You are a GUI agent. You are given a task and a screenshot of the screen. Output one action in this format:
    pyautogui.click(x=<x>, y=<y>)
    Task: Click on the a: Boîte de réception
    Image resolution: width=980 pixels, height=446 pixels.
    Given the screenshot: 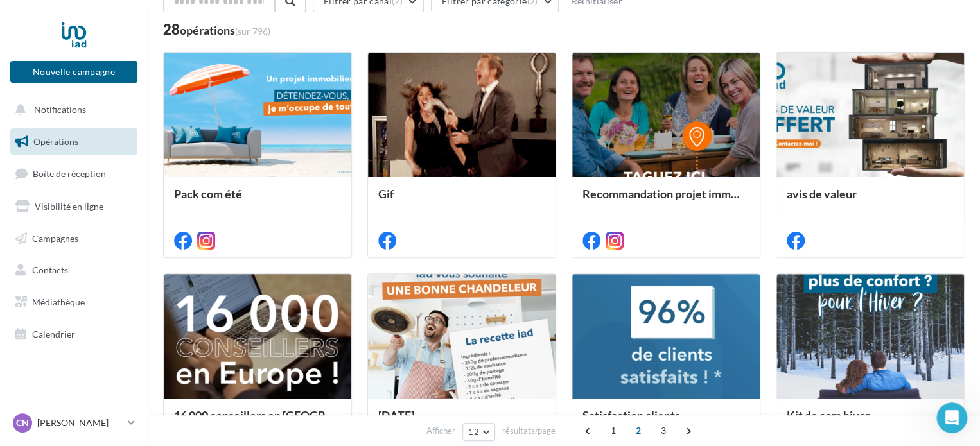 What is the action you would take?
    pyautogui.click(x=74, y=173)
    